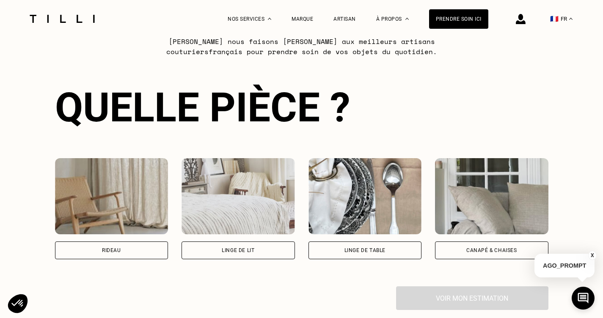 This screenshot has height=318, width=603. What do you see at coordinates (491, 196) in the screenshot?
I see `img: Tilli retouche votre Canapé & chaises` at bounding box center [491, 196].